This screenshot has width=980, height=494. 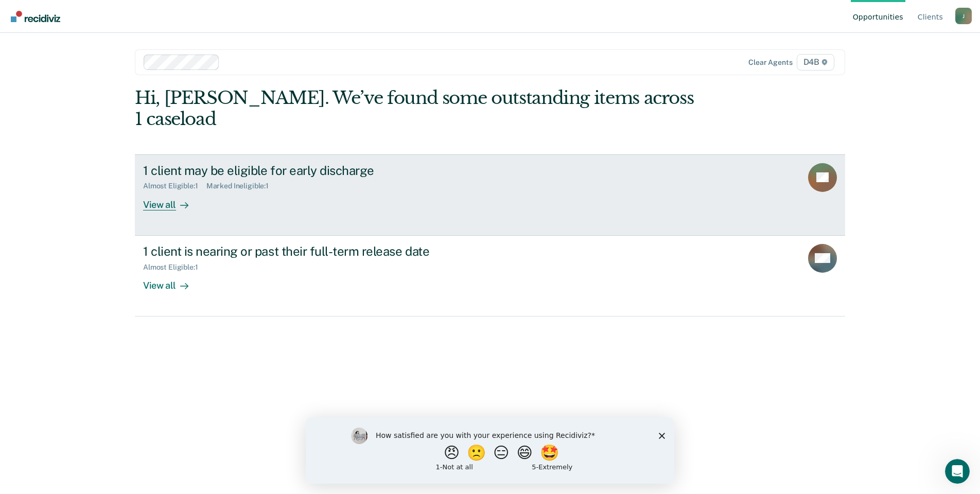 I want to click on div: 1 client may be eligible for early discharge, so click(x=324, y=171).